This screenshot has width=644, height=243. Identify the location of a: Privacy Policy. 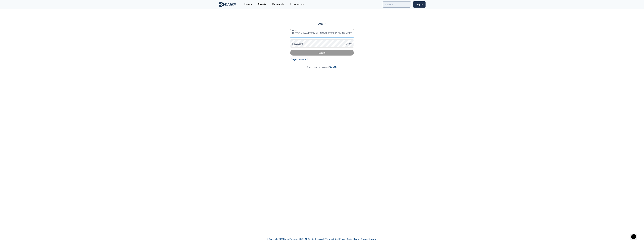
(346, 239).